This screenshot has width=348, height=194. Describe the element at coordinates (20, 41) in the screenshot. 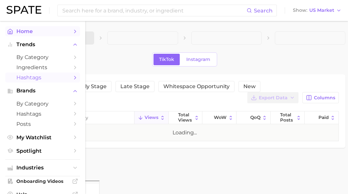

I see `img: tab_domain_overview_orange.svg` at that location.